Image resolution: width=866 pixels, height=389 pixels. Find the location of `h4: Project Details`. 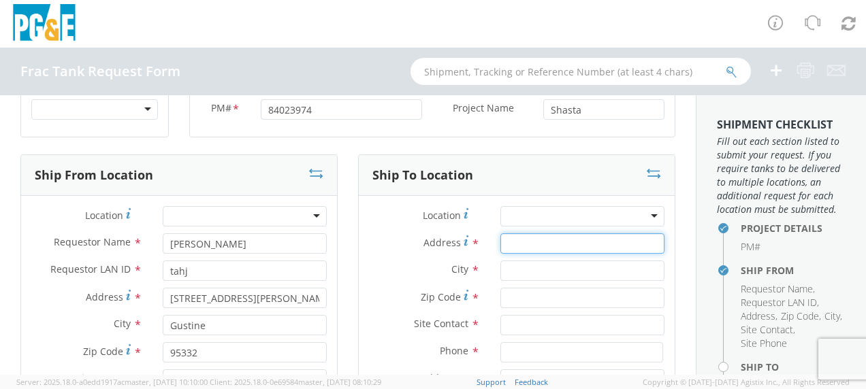

h4: Project Details is located at coordinates (793, 228).